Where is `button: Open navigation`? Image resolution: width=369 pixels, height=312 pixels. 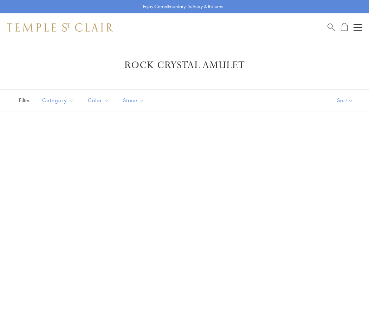
button: Open navigation is located at coordinates (358, 27).